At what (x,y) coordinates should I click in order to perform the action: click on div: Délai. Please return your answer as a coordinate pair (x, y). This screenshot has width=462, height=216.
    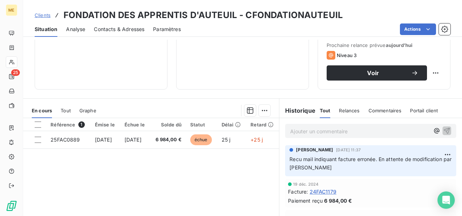
    Looking at the image, I should click on (232, 125).